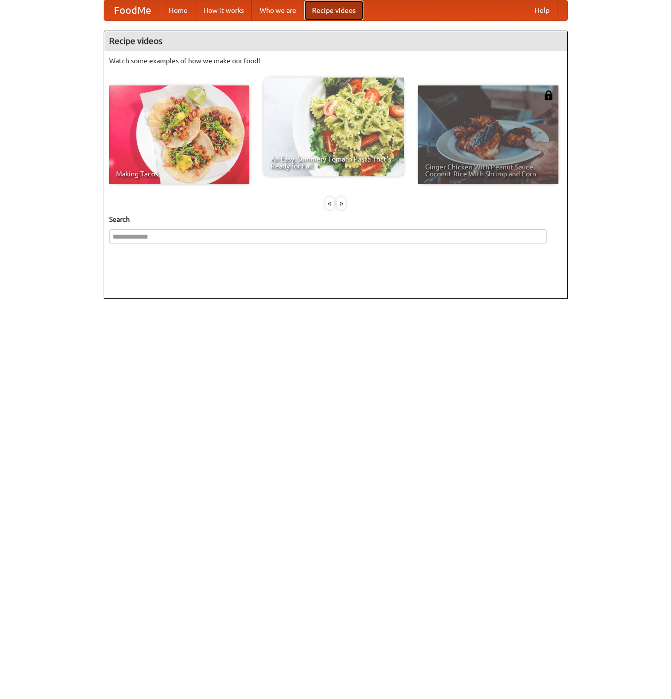 The width and height of the screenshot is (671, 699). What do you see at coordinates (334, 162) in the screenshot?
I see `span: An Easy, Summery Tomato Pasta That's Ready for Fall` at bounding box center [334, 162].